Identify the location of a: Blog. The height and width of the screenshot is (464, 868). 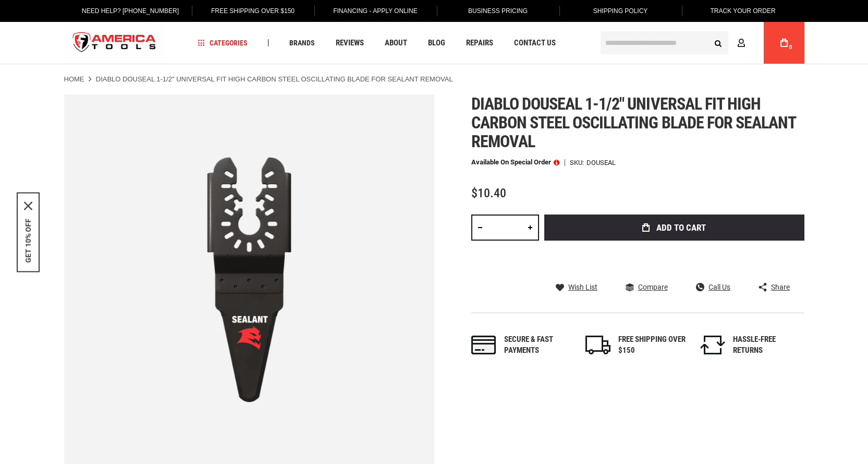
(436, 43).